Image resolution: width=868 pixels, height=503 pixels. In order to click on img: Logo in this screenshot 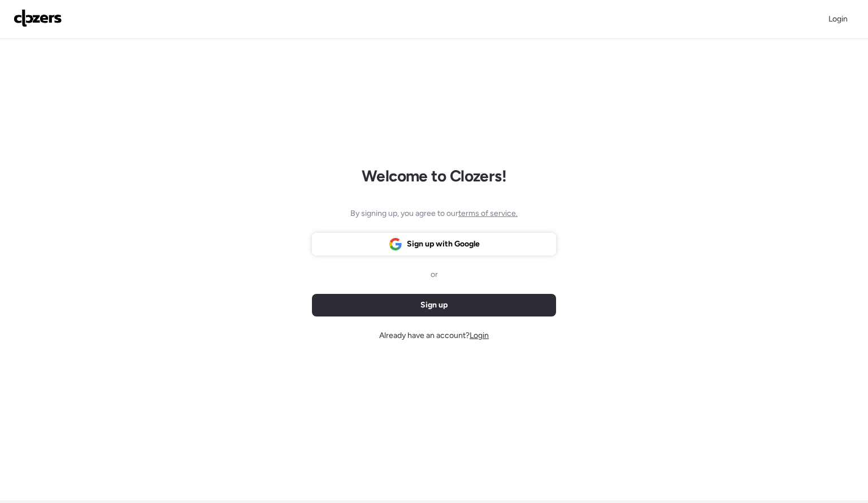, I will do `click(38, 18)`.